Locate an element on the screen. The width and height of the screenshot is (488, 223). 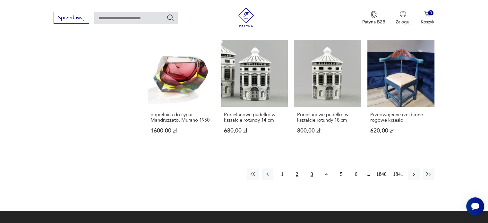
a: Porcelanowe pudełko w kształcie rotundy 14 cmPorcelanowe pudełko w kształcie rotundy 14 cm680,00 zł is located at coordinates (254, 93).